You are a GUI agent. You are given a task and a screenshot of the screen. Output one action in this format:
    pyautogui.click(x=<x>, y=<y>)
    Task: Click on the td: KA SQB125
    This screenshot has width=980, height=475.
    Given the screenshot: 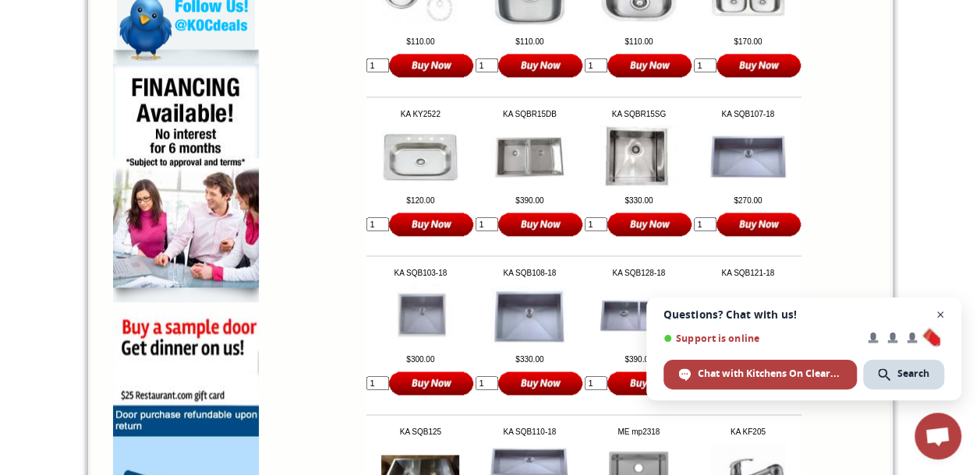 What is the action you would take?
    pyautogui.click(x=420, y=431)
    